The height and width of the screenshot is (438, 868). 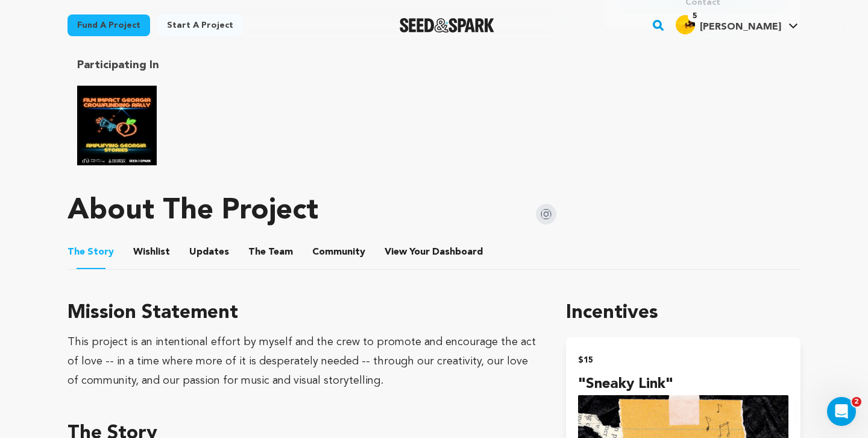 I want to click on a: Taryn P.'s Profile, so click(x=736, y=24).